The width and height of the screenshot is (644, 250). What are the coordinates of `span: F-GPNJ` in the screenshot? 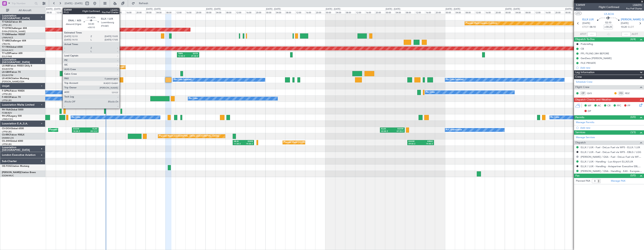 It's located at (6, 91).